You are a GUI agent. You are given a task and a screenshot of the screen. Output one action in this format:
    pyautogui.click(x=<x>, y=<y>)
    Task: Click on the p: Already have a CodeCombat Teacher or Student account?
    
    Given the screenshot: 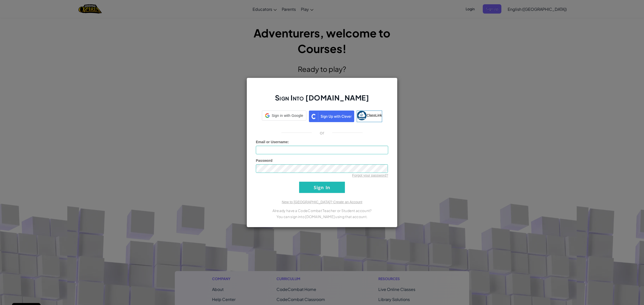 What is the action you would take?
    pyautogui.click(x=322, y=211)
    